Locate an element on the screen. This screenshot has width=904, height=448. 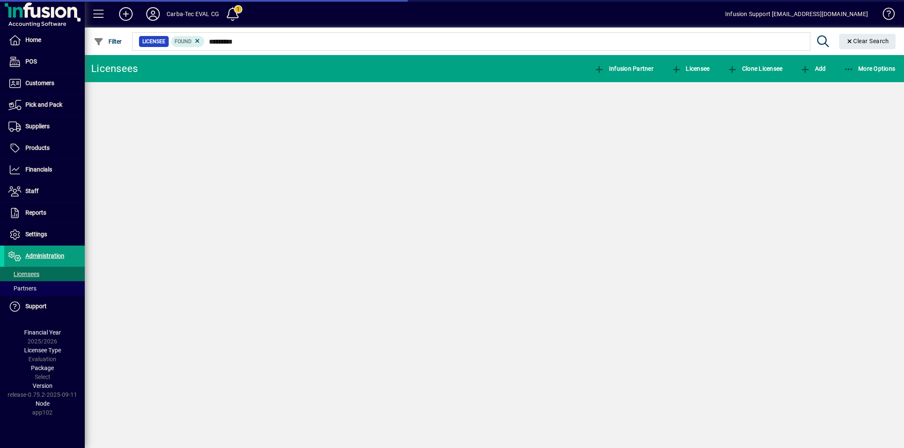
span: Suppliers is located at coordinates (37, 126).